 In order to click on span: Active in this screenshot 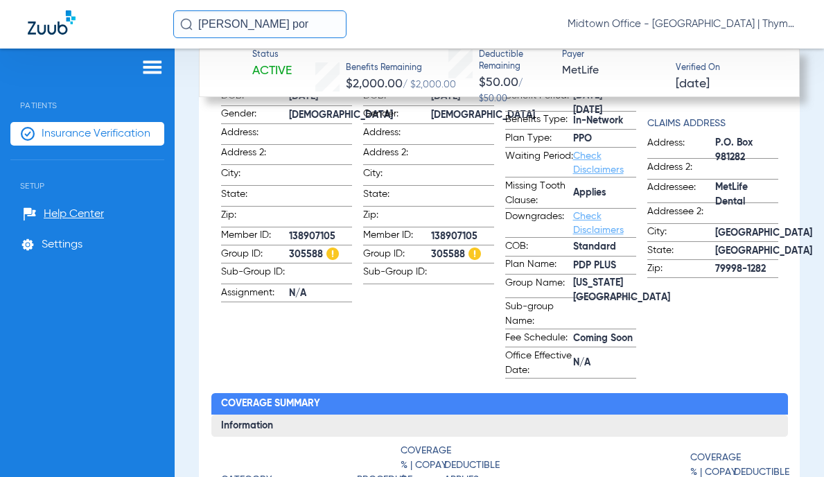, I will do `click(272, 71)`.